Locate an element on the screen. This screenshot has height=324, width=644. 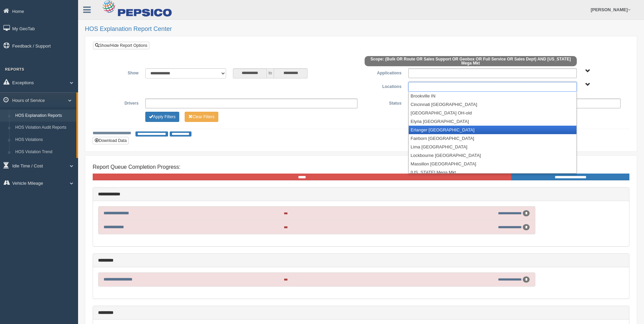
a: HOS Violation Audit Reports is located at coordinates (44, 128).